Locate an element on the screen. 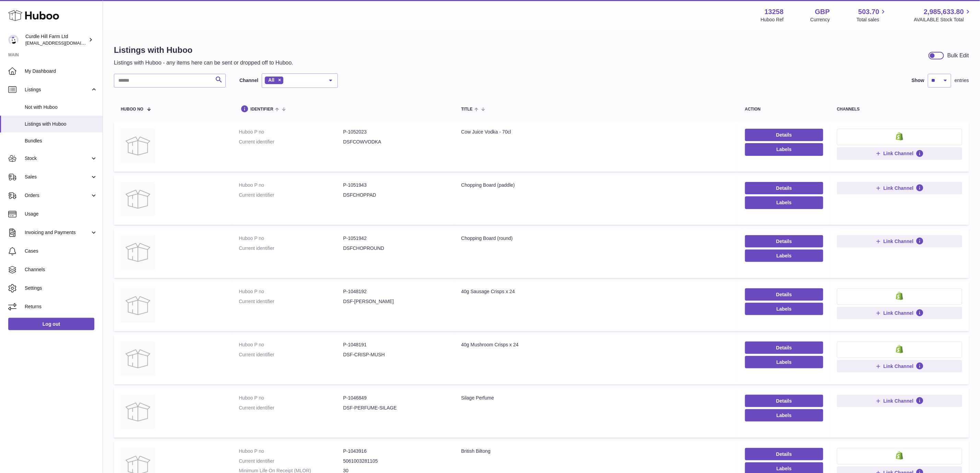 This screenshot has width=980, height=473. span: entries is located at coordinates (962, 80).